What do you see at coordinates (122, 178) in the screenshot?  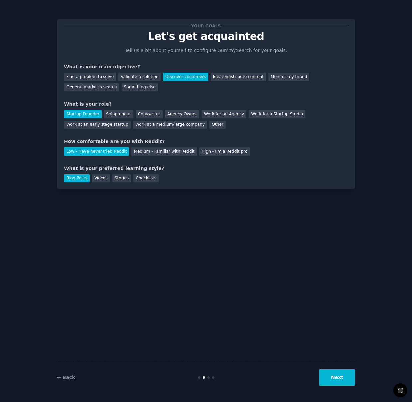 I see `div: Stories` at bounding box center [122, 178].